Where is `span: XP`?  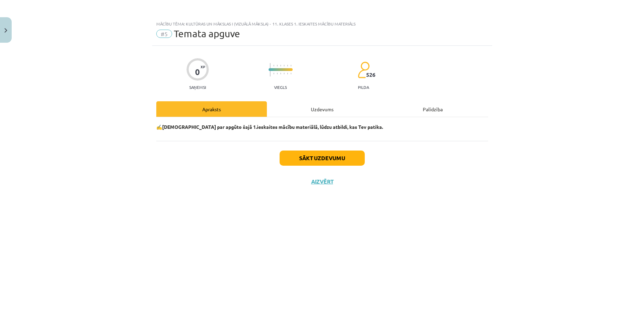
span: XP is located at coordinates (203, 67).